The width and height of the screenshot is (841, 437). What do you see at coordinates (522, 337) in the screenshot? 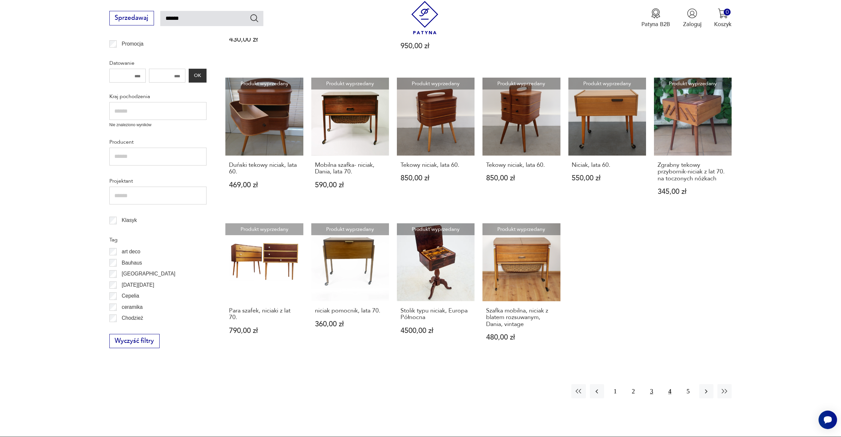
I see `p: 480,00 zł` at bounding box center [522, 337].